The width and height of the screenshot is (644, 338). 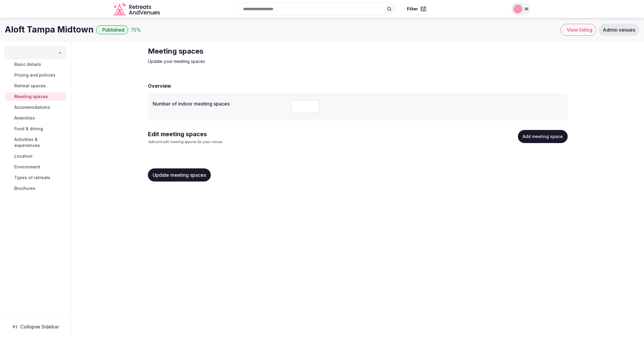 I want to click on a: Brochures, so click(x=36, y=189).